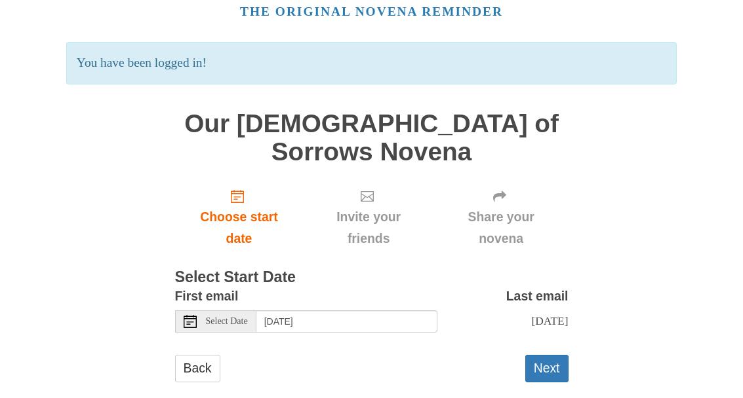  Describe the element at coordinates (547, 369) in the screenshot. I see `button: Next` at that location.